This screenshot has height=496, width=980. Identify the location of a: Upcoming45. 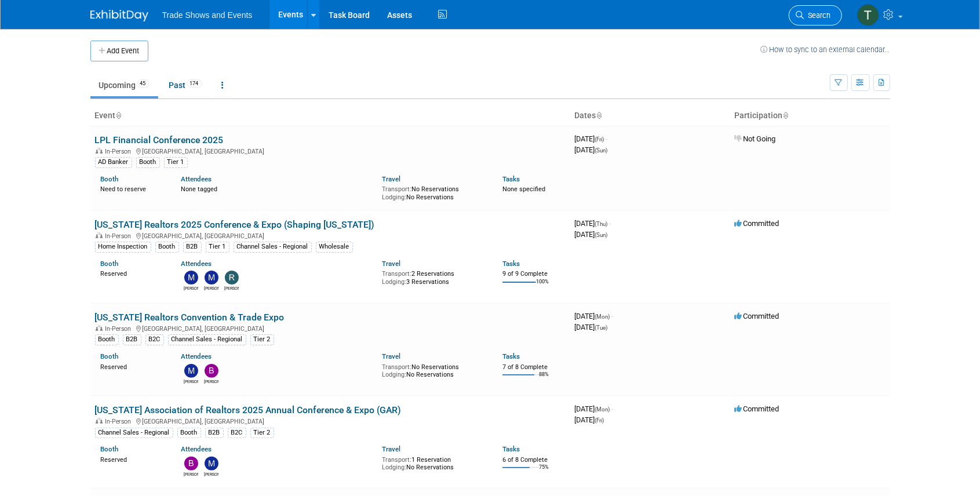
(124, 86).